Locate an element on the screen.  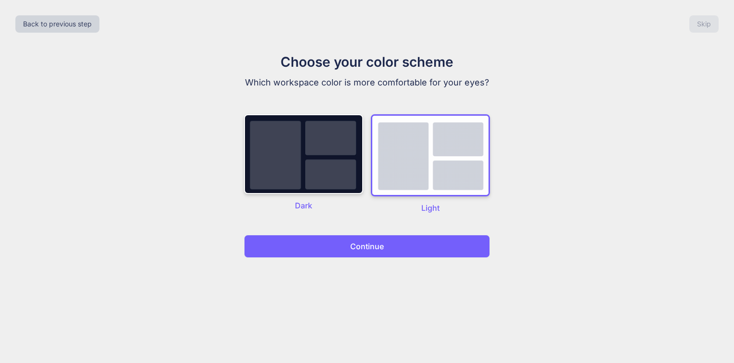
button: Back to previous step is located at coordinates (57, 24).